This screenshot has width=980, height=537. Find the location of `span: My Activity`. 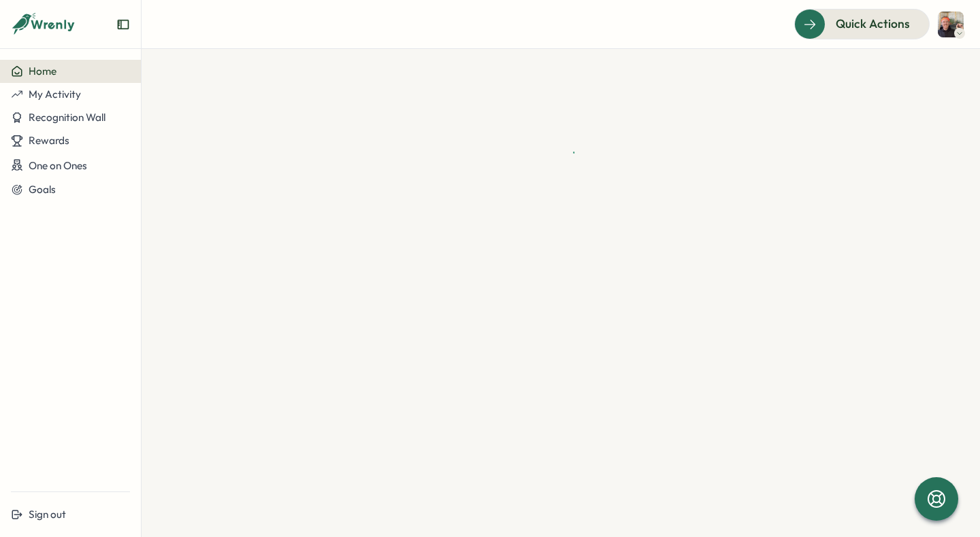

span: My Activity is located at coordinates (54, 94).